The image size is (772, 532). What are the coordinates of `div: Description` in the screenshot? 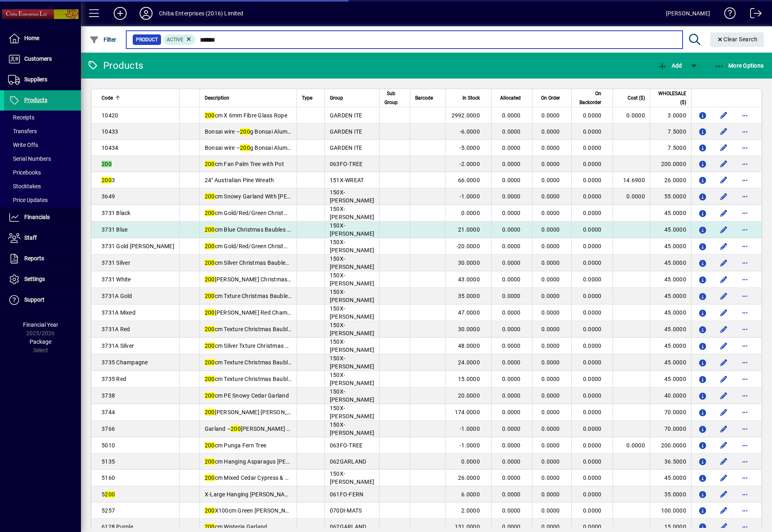 It's located at (248, 98).